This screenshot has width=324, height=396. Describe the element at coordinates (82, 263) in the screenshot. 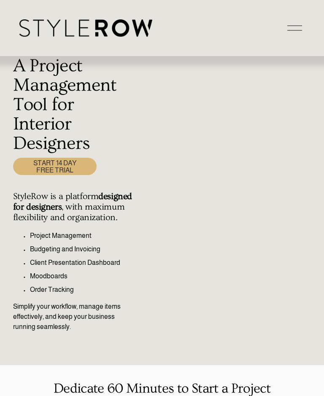

I see `p: Client Presentation Dashboard` at that location.